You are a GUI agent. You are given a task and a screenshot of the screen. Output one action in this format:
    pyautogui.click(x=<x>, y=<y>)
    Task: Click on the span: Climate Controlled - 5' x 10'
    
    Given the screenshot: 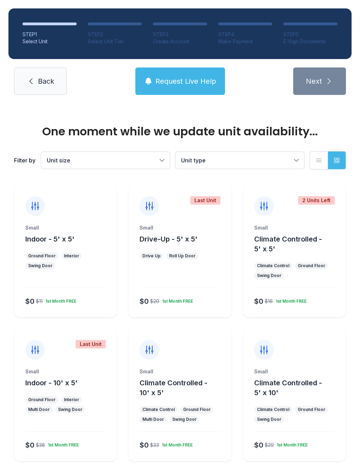 What is the action you would take?
    pyautogui.click(x=288, y=388)
    